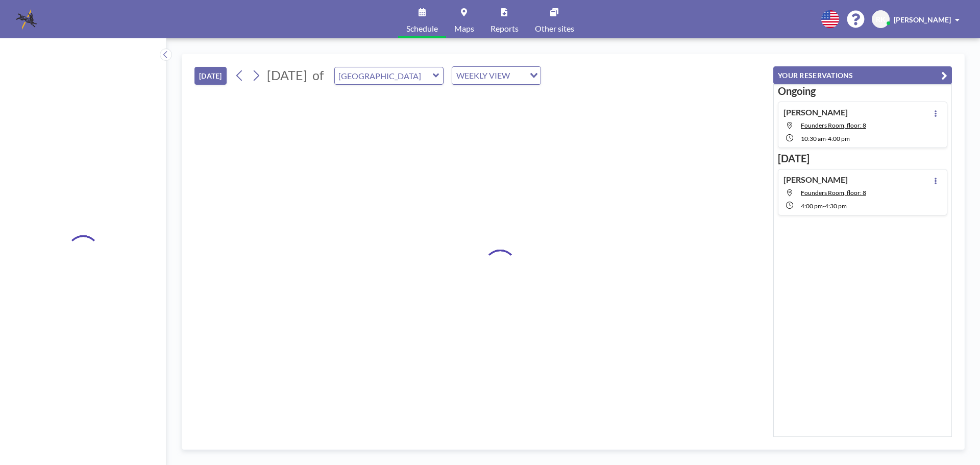 This screenshot has height=465, width=980. I want to click on span: of, so click(318, 75).